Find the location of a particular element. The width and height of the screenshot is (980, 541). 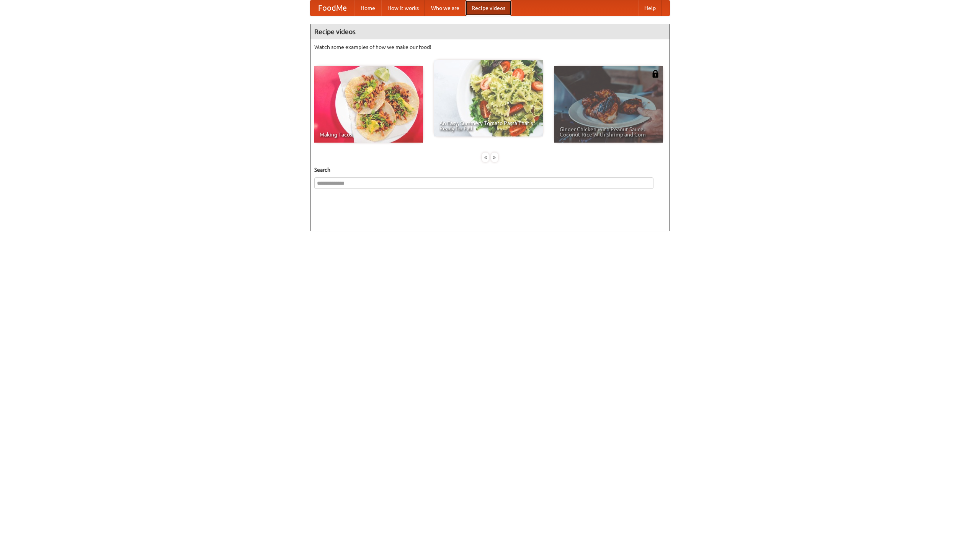

img: 483408.png is located at coordinates (656, 74).